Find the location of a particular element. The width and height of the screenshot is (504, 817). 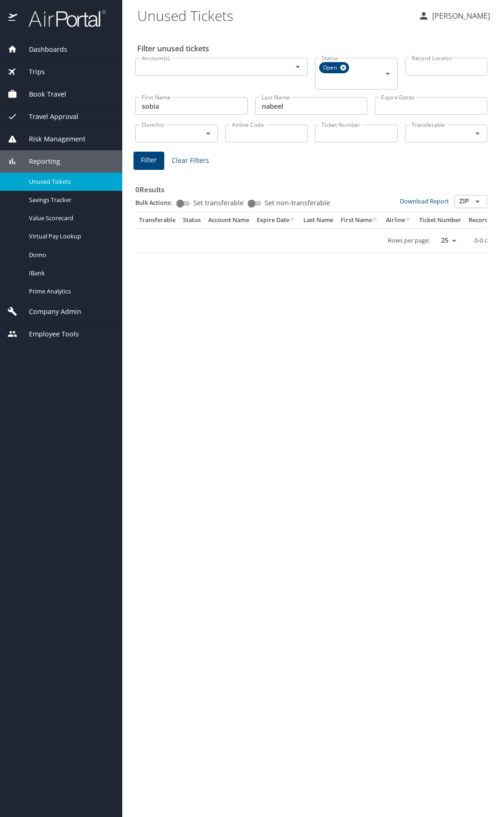

th: Expire Date is located at coordinates (276, 220).